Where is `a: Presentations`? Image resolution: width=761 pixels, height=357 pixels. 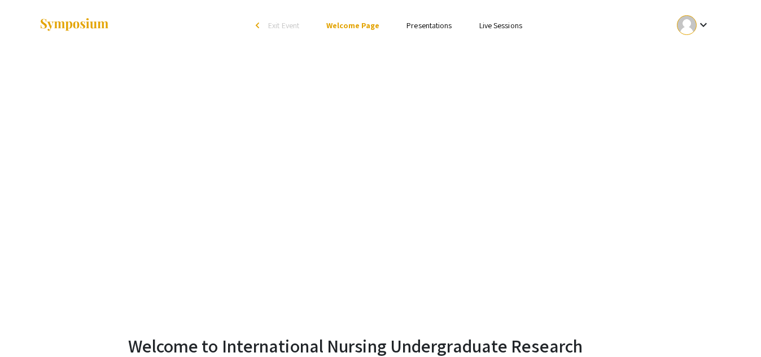 a: Presentations is located at coordinates (429, 25).